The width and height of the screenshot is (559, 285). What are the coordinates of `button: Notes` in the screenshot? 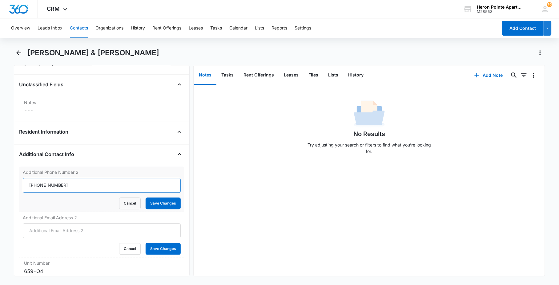 It's located at (205, 75).